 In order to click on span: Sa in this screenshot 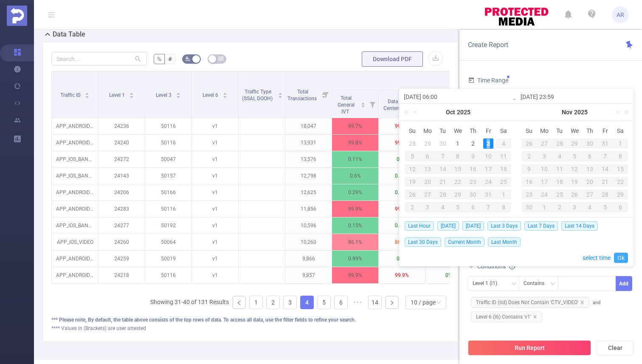, I will do `click(504, 131)`.